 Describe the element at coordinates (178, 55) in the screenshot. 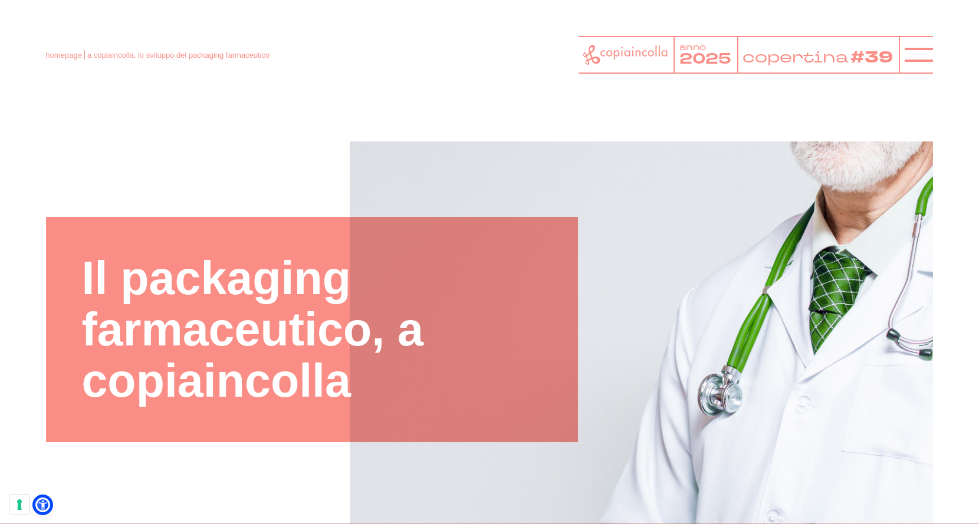

I see `span: a copiaincolla, lo sviluppo del packaging farmaceutico` at that location.